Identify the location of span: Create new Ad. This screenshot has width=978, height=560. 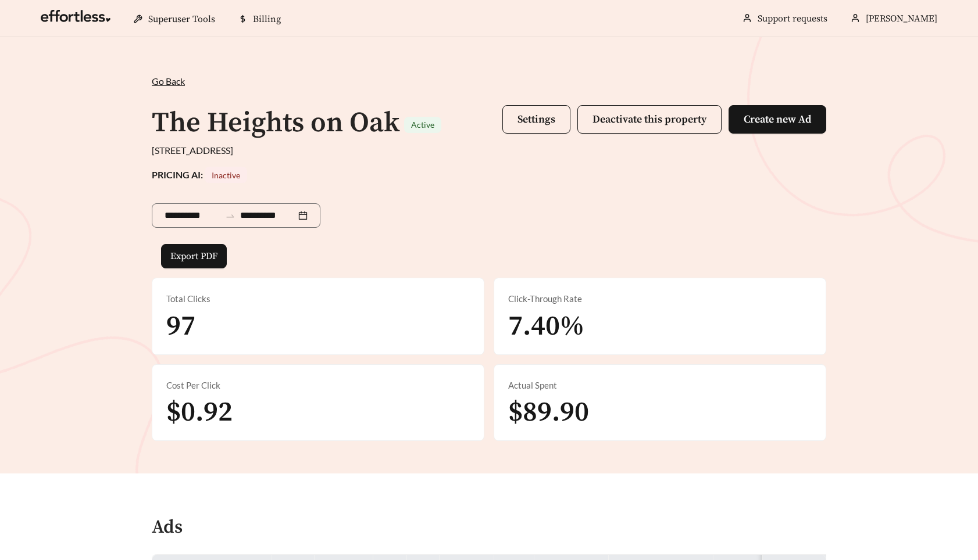
(777, 119).